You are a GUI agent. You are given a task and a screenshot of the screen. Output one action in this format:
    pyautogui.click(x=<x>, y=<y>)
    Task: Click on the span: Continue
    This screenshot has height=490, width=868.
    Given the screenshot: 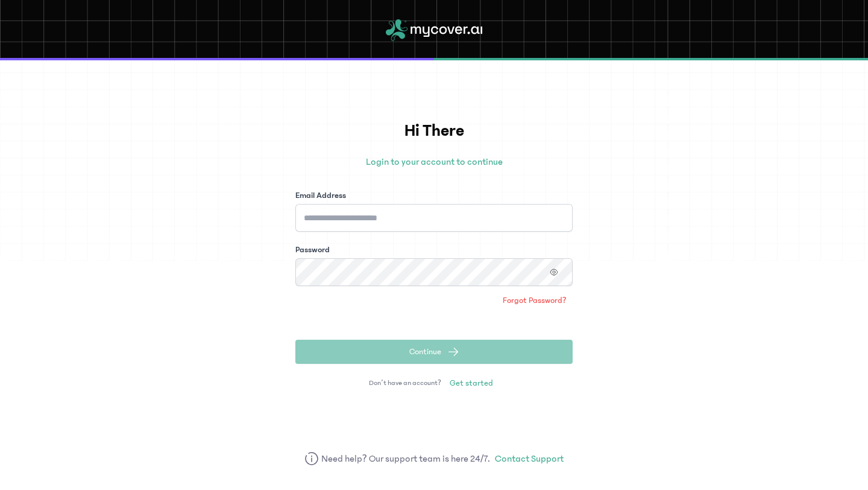 What is the action you would take?
    pyautogui.click(x=425, y=352)
    